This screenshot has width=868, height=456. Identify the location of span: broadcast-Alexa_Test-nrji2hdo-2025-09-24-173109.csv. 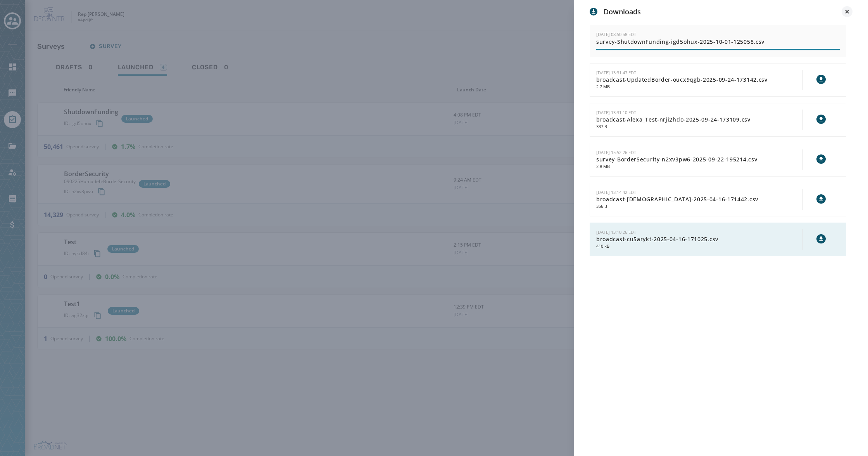
(699, 120).